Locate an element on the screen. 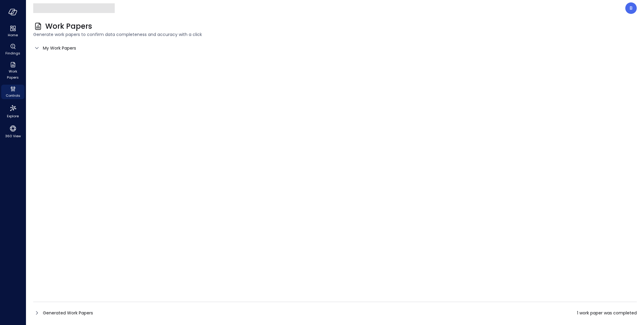 The width and height of the screenshot is (644, 325). span: Home is located at coordinates (13, 35).